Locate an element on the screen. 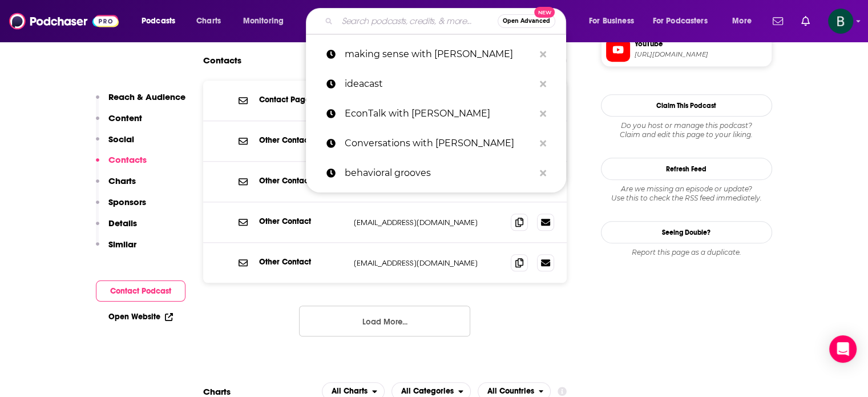 The image size is (868, 397). span: YouTube is located at coordinates (701, 44).